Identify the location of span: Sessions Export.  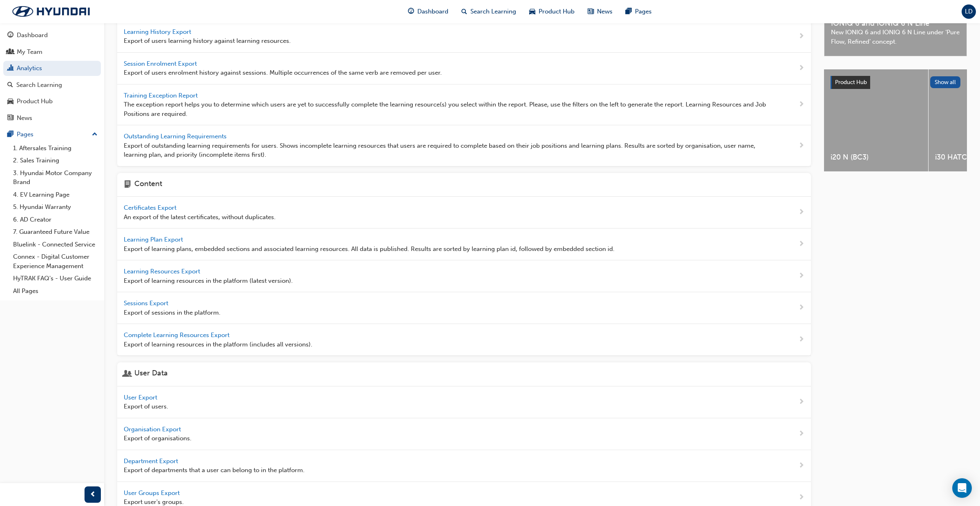
(147, 303).